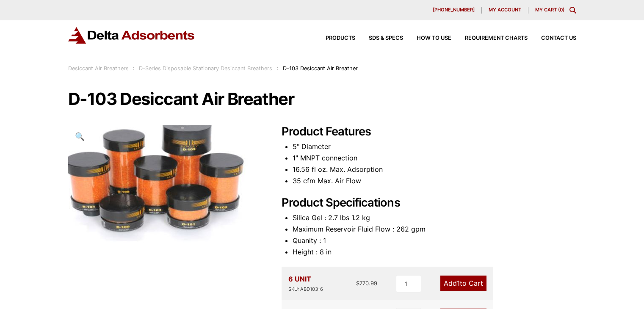  Describe the element at coordinates (98, 68) in the screenshot. I see `a: Desiccant Air Breathers` at that location.